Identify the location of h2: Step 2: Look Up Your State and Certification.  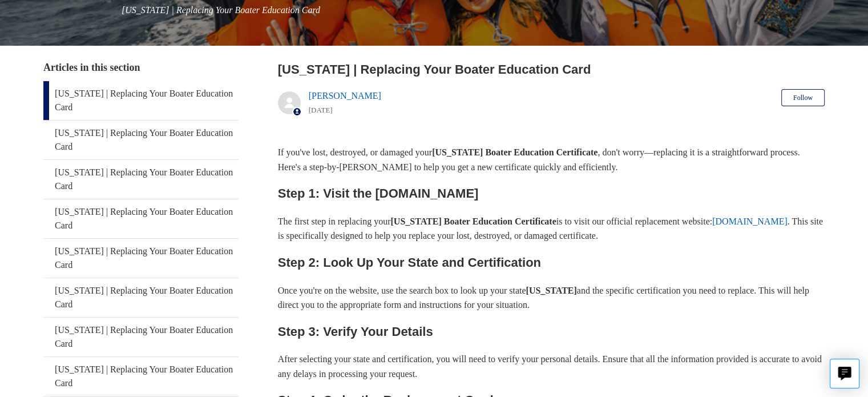
(551, 262).